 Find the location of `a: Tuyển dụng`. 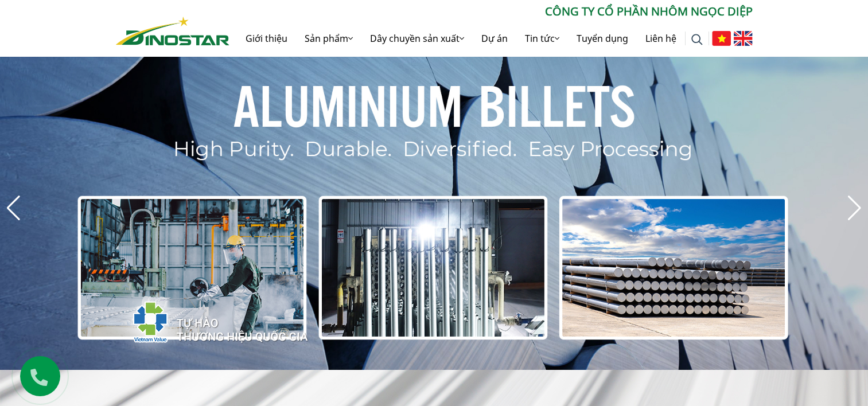

a: Tuyển dụng is located at coordinates (602, 38).